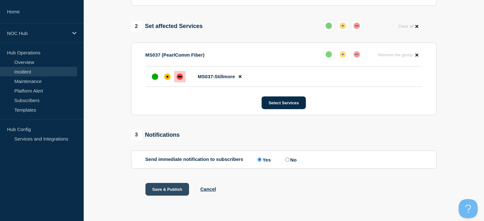 The image size is (484, 221). What do you see at coordinates (167, 189) in the screenshot?
I see `button: Save & Publish` at bounding box center [167, 189].